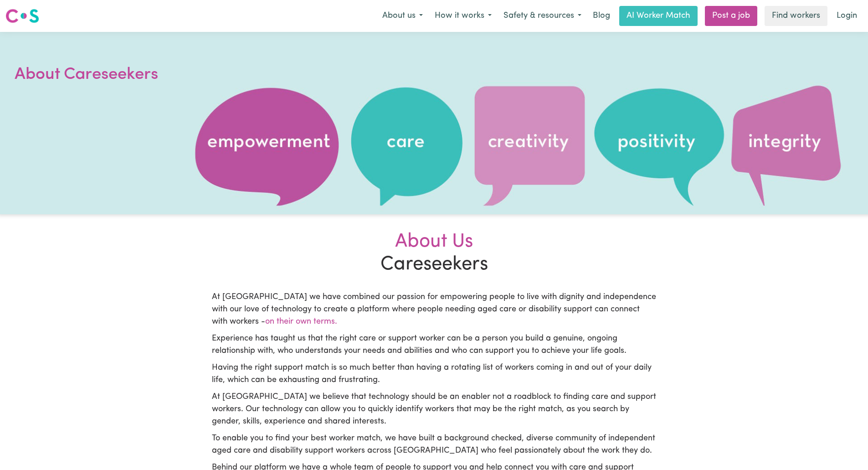  What do you see at coordinates (463, 16) in the screenshot?
I see `button: How it works` at bounding box center [463, 16].